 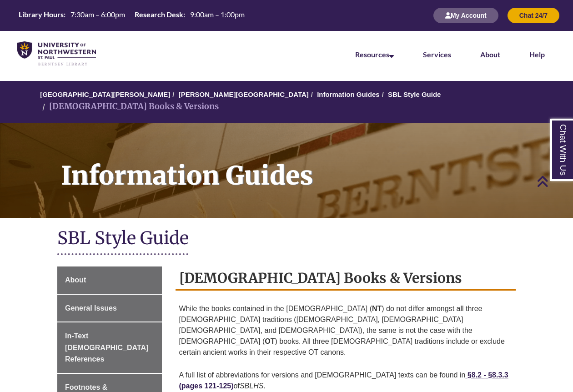 What do you see at coordinates (344, 380) in the screenshot?
I see `a: §8.2 - §8.3.3 (pages 121-125)` at bounding box center [344, 380].